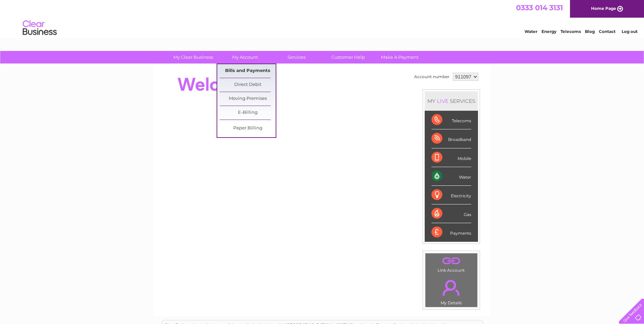 This screenshot has height=324, width=644. I want to click on div: Payments, so click(451, 232).